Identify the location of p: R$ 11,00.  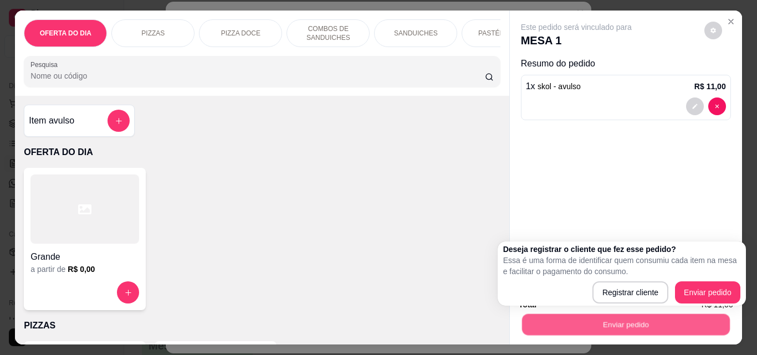
(710, 87).